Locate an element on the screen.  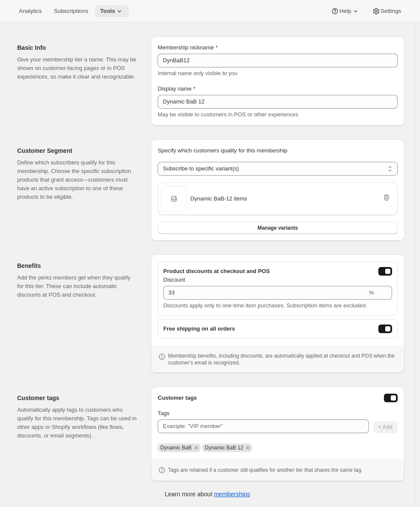
p: Tags are retained if a customer still qualifies for another tier that shares the same tag. is located at coordinates (265, 470).